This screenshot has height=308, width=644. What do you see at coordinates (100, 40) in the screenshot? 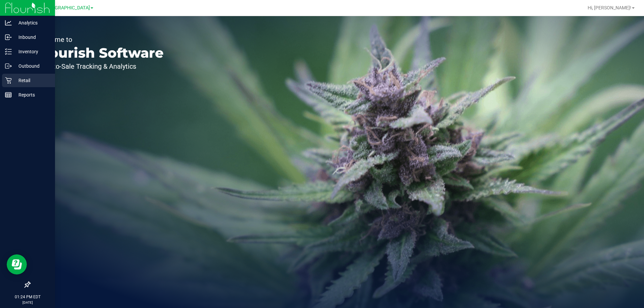
I see `p: Welcome to` at bounding box center [100, 40].